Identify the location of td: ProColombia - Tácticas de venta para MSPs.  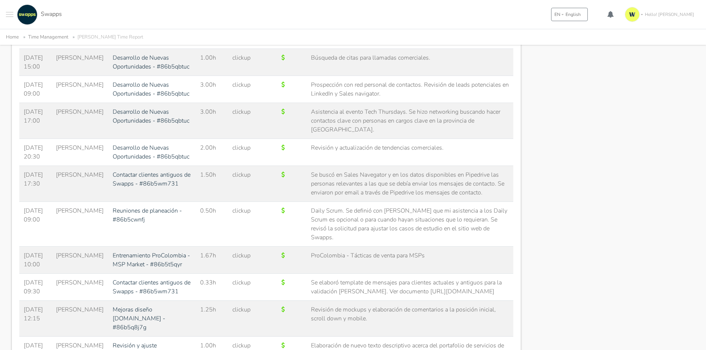
(410, 260).